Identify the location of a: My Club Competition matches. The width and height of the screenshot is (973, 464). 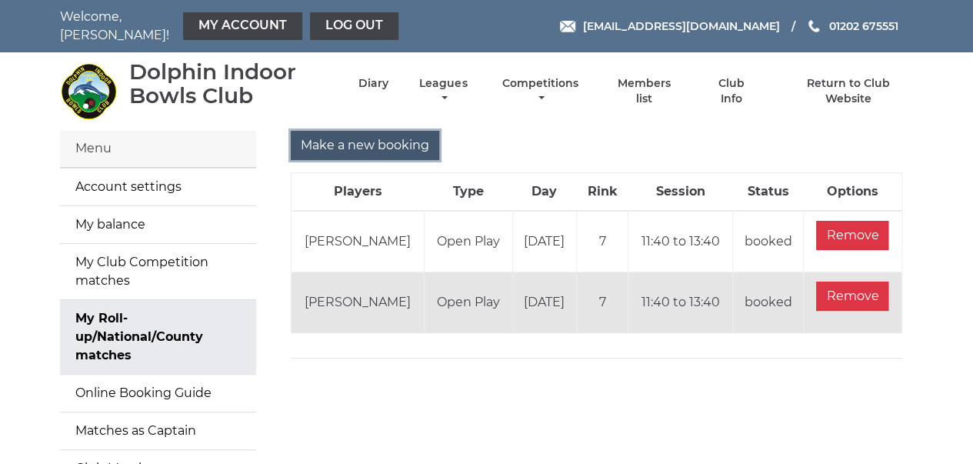
(158, 272).